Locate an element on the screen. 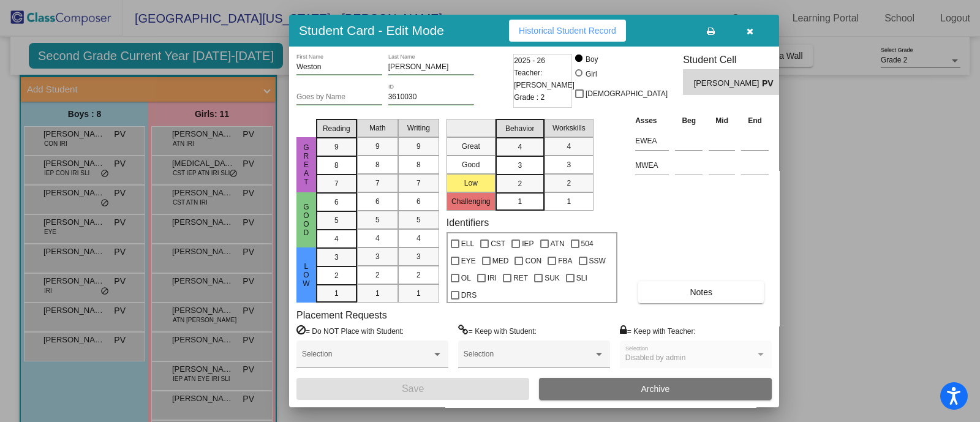 This screenshot has width=980, height=422. span: CON is located at coordinates (533, 261).